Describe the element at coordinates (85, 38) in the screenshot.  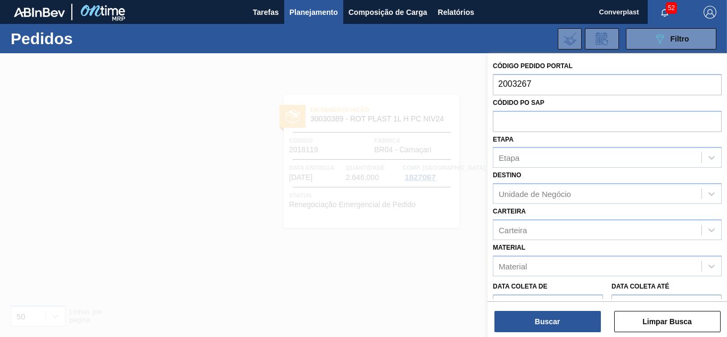
I see `h1: Pedidos` at that location.